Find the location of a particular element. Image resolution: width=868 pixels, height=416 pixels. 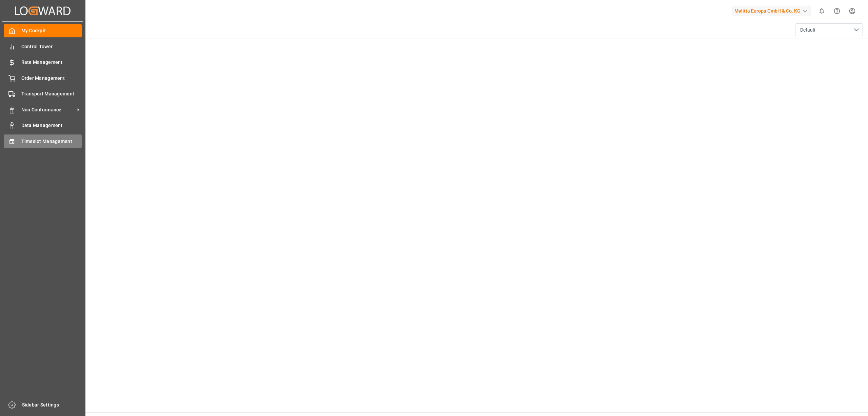

span: Transport Management is located at coordinates (52, 94).